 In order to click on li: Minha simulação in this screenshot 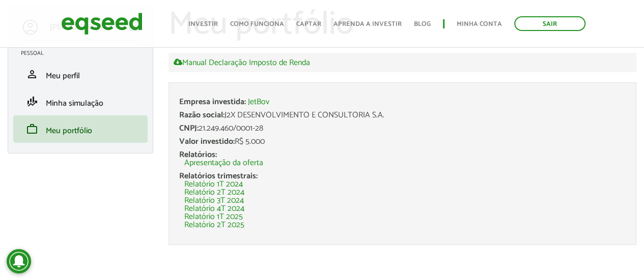, I will do `click(81, 102)`.